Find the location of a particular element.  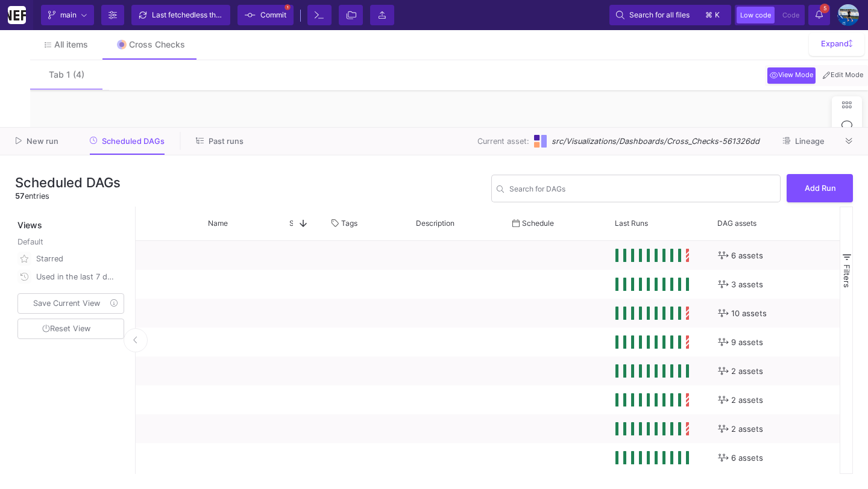

span: DAG assets is located at coordinates (736, 223).